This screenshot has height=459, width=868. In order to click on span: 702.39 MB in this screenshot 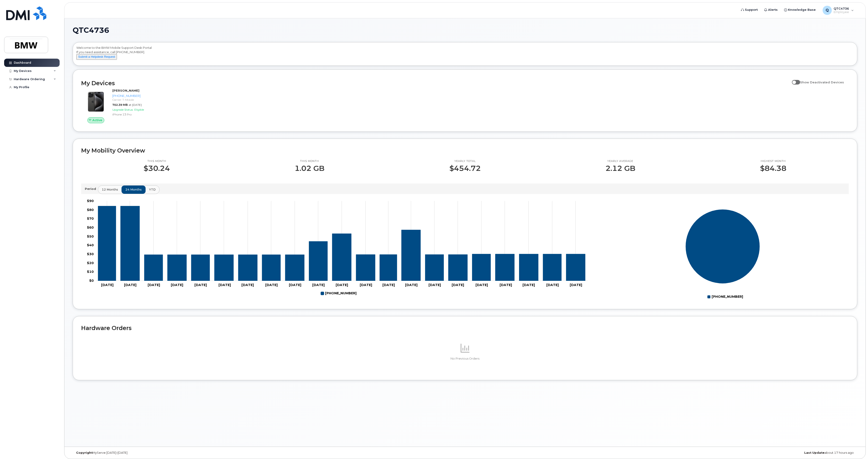, I will do `click(120, 105)`.